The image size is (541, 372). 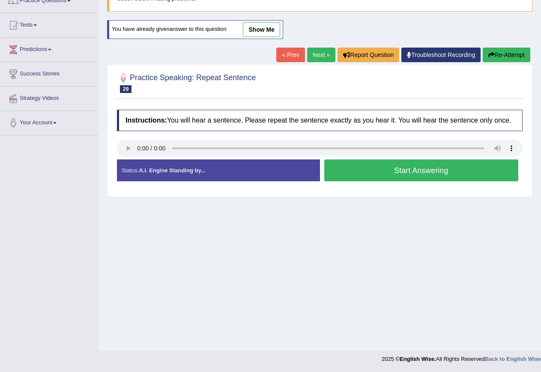 What do you see at coordinates (461, 356) in the screenshot?
I see `div: 2025 © All Rights Reserved` at bounding box center [461, 356].